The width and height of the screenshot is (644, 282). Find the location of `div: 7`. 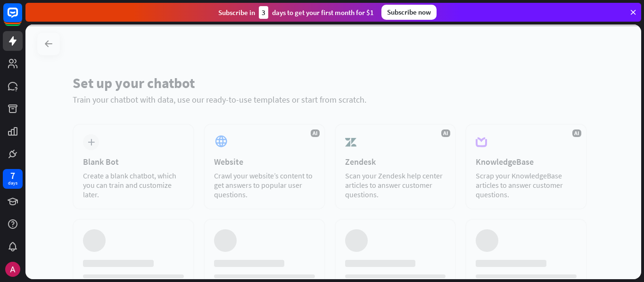

div: 7 is located at coordinates (13, 176).